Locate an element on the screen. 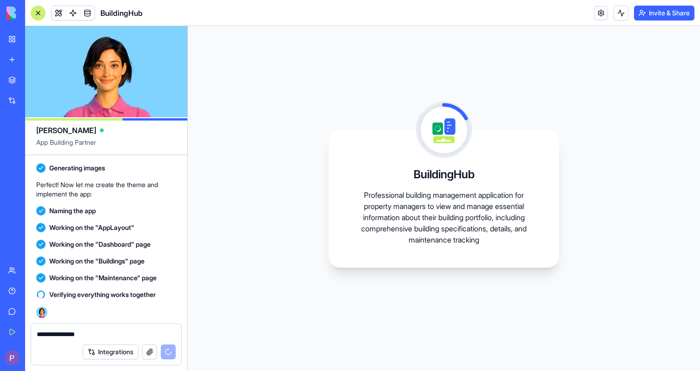 This screenshot has width=700, height=371. button: Integrations is located at coordinates (111, 352).